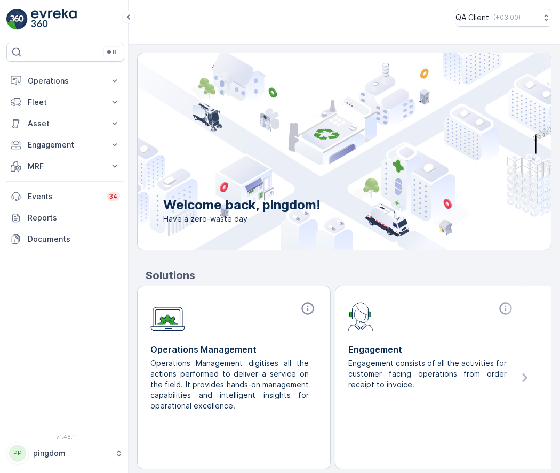 This screenshot has width=560, height=473. I want to click on div: PP, so click(18, 454).